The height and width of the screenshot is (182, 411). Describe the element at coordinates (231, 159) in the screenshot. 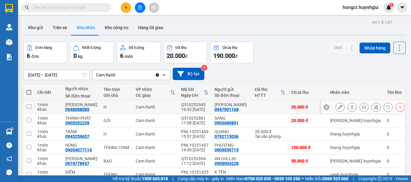

I see `div: AN GIA LẠC` at that location.